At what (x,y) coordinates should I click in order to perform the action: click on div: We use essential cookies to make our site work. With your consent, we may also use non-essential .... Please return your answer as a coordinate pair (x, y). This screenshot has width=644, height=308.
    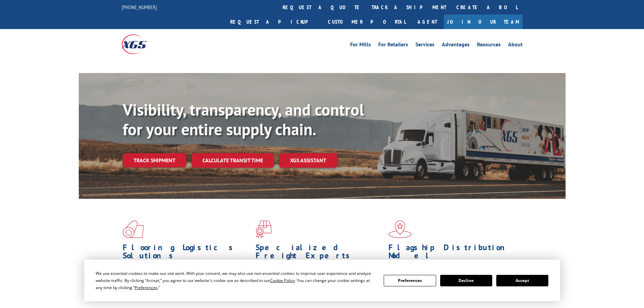
    Looking at the image, I should click on (236, 281).